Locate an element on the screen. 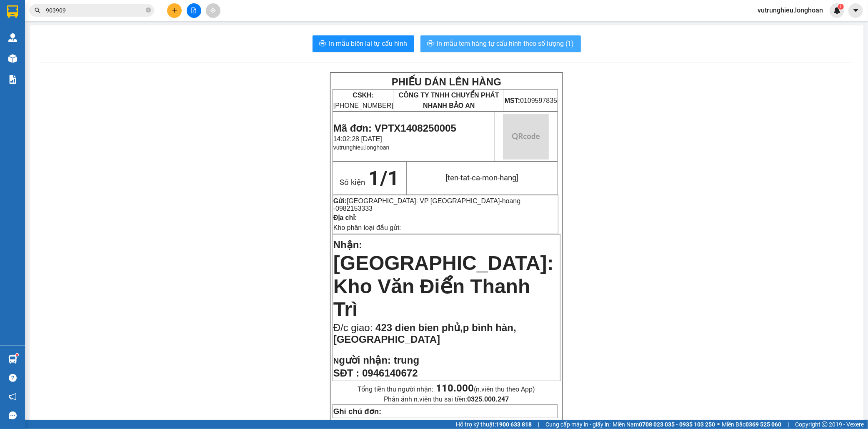 This screenshot has height=429, width=868. strong: BIÊN NHẬN VẬN CHUYỂN BẢO AN EXPRESS is located at coordinates (106, 17).